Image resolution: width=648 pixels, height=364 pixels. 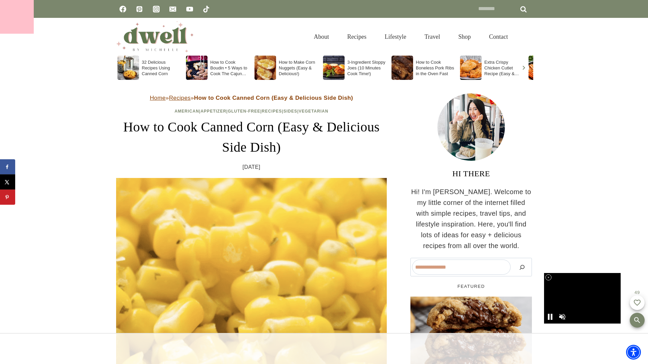 What do you see at coordinates (313, 111) in the screenshot?
I see `a: Vegetarian` at bounding box center [313, 111].